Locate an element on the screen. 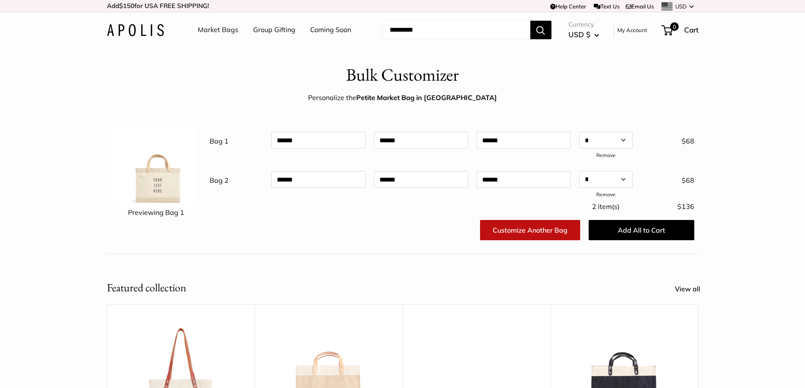 The width and height of the screenshot is (805, 388). input: Search... is located at coordinates (456, 30).